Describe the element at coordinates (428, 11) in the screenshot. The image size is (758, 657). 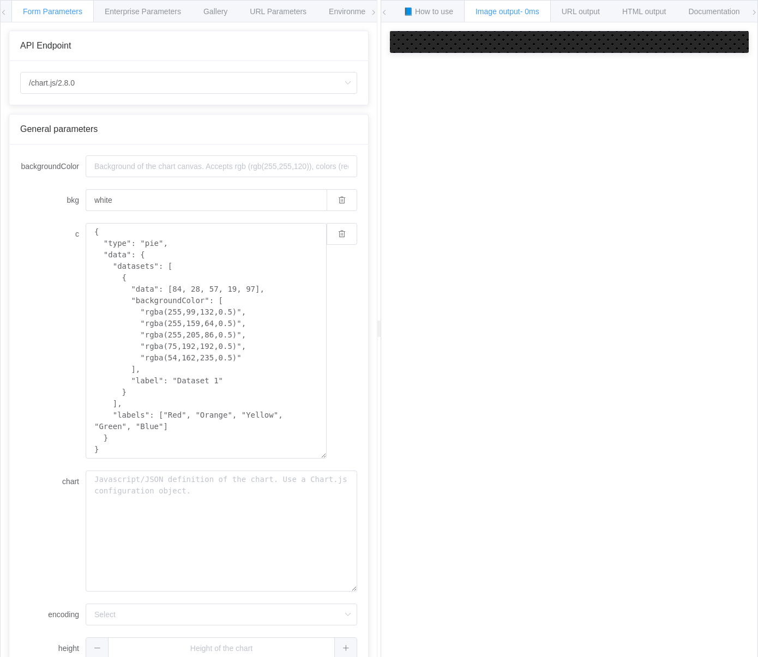
I see `span: 📘 How to use` at that location.